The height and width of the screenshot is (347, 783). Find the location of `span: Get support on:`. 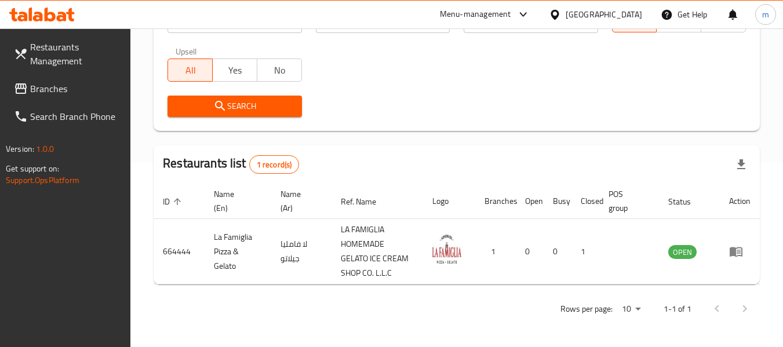

span: Get support on: is located at coordinates (32, 169).